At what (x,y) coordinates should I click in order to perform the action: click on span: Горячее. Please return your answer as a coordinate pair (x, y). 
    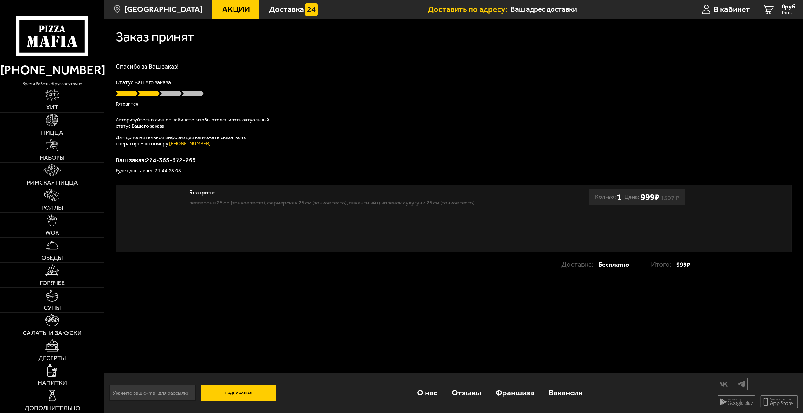
    Looking at the image, I should click on (52, 283).